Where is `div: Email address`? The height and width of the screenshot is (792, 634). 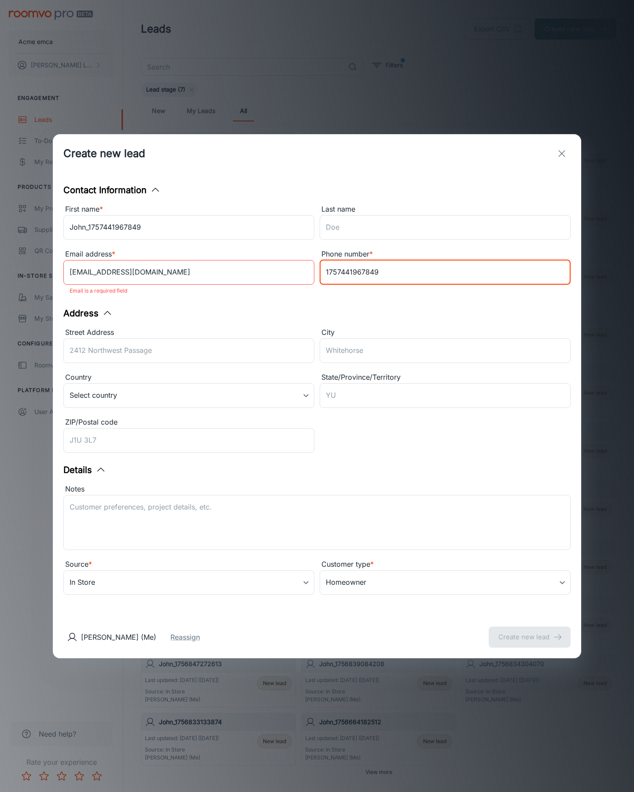
div: Email address is located at coordinates (189, 254).